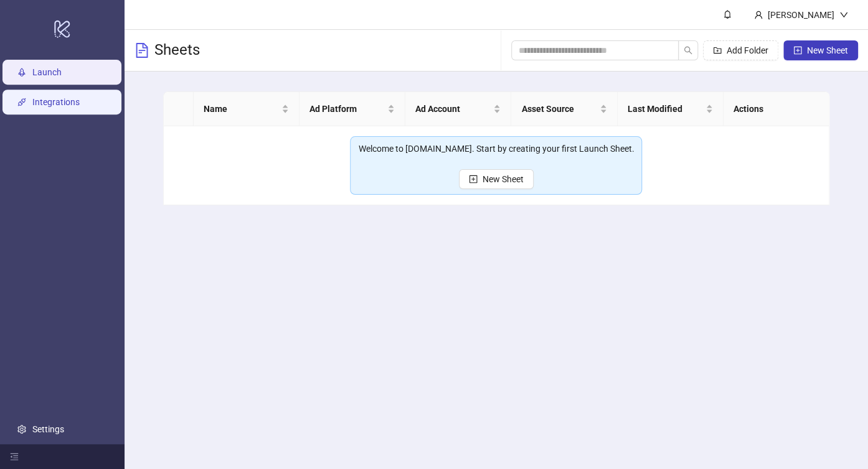 This screenshot has height=469, width=868. What do you see at coordinates (246, 109) in the screenshot?
I see `th: Name` at bounding box center [246, 109].